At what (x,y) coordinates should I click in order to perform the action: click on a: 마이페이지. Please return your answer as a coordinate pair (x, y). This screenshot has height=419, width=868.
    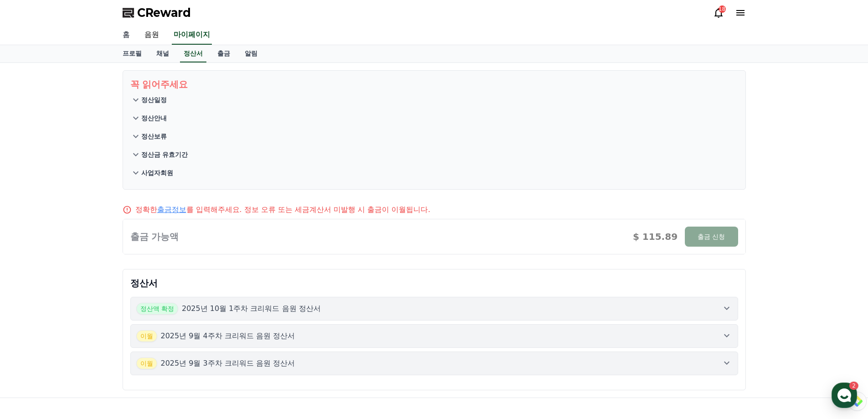
    Looking at the image, I should click on (192, 35).